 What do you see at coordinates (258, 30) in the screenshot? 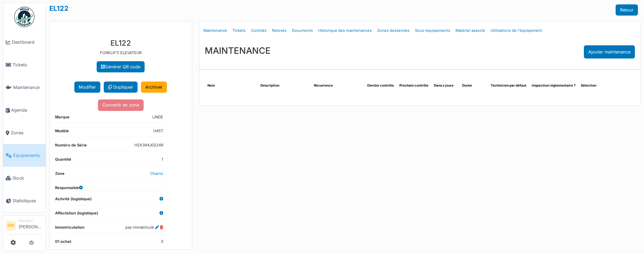
I see `a: Contrats` at bounding box center [258, 30].